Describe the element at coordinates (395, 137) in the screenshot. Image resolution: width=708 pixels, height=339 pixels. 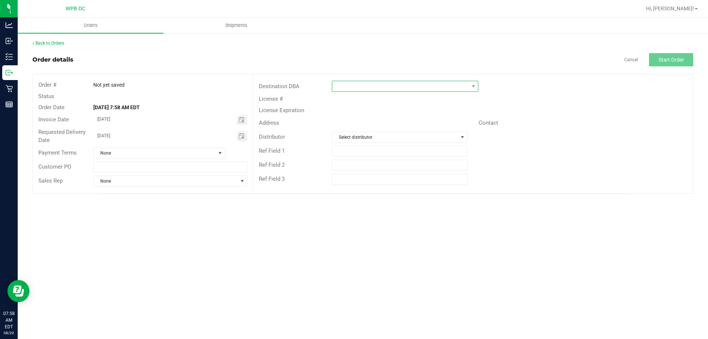
I see `span: Select distributor` at that location.